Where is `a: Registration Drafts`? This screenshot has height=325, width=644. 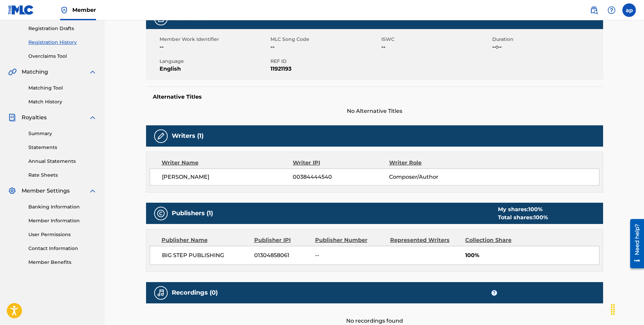 a: Registration Drafts is located at coordinates (62, 28).